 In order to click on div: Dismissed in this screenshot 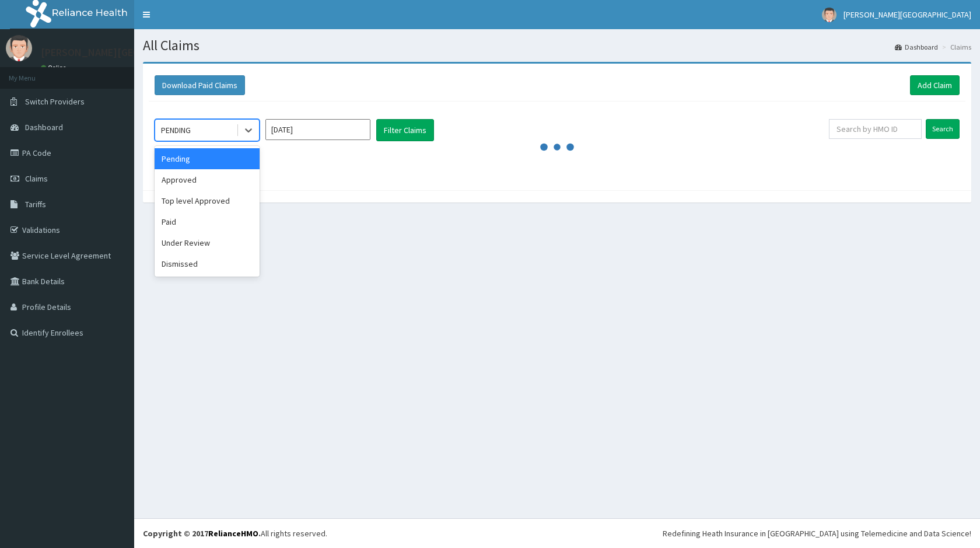, I will do `click(207, 264)`.